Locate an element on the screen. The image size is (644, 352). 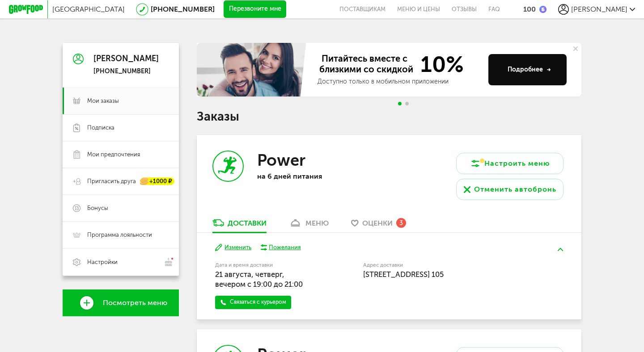
a: Мои предпочтения is located at coordinates (121, 155).